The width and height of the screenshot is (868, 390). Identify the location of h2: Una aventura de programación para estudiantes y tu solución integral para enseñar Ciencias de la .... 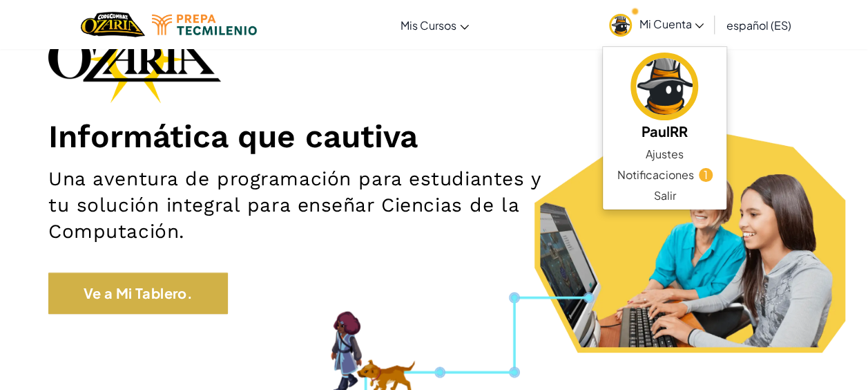
(307, 205).